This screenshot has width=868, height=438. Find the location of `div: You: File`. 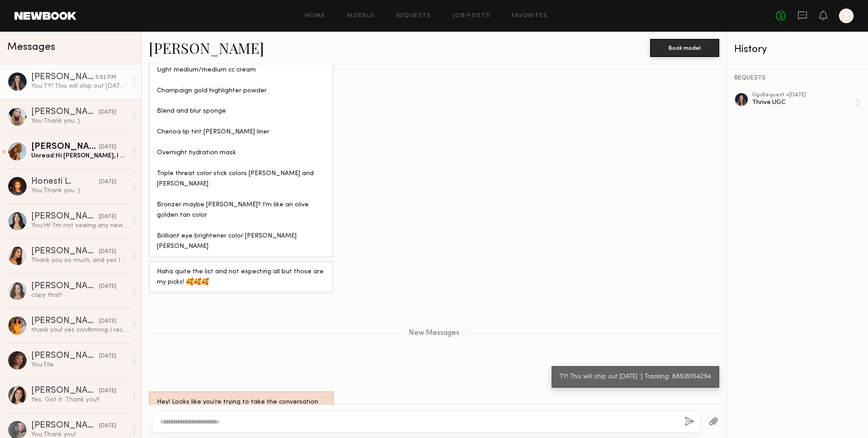

div: You: File is located at coordinates (79, 364).